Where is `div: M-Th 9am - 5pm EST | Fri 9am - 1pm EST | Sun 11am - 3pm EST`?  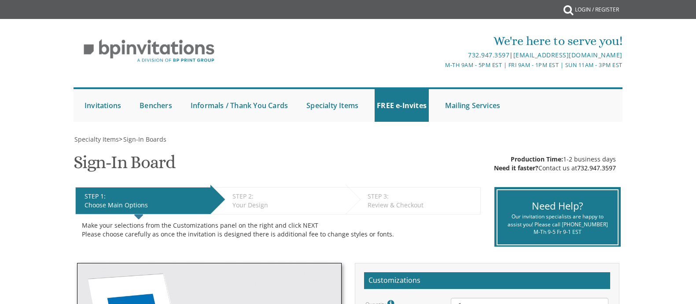 div: M-Th 9am - 5pm EST | Fri 9am - 1pm EST | Sun 11am - 3pm EST is located at coordinates (440, 65).